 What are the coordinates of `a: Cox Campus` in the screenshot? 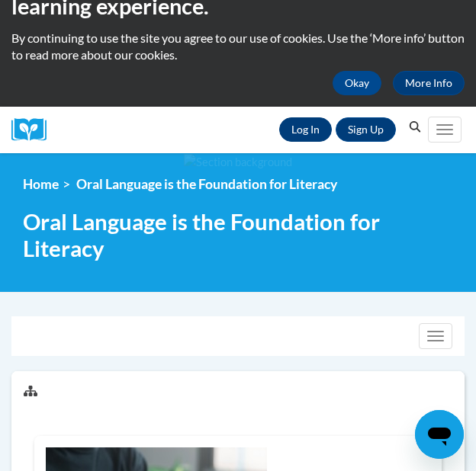 It's located at (35, 129).